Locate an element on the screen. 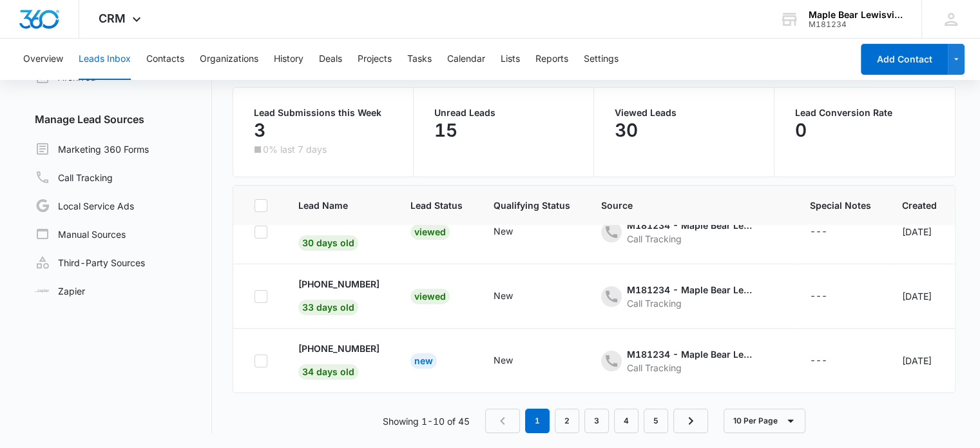  p: 3 is located at coordinates (260, 131).